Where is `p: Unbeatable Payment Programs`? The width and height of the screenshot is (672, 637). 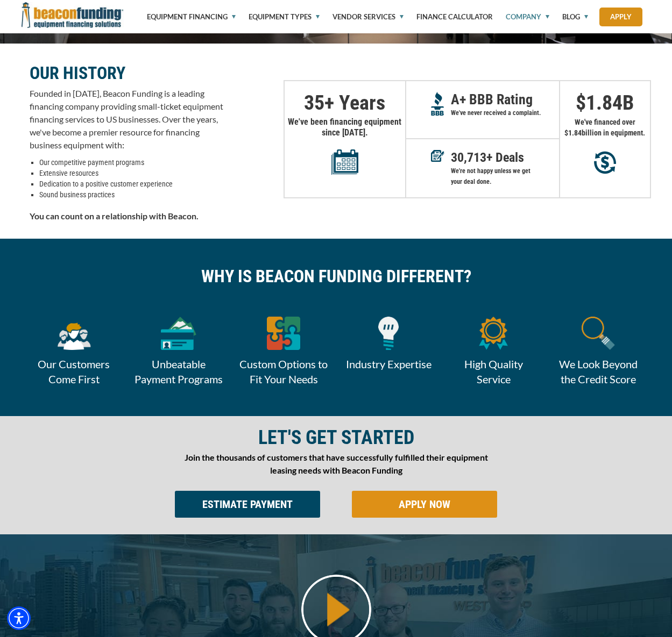 p: Unbeatable Payment Programs is located at coordinates (178, 372).